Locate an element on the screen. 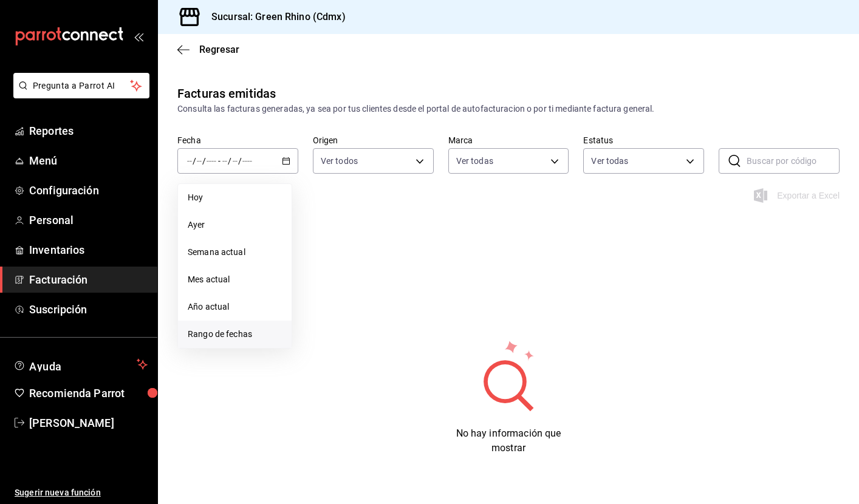  span: Pregunta a Parrot AI is located at coordinates (82, 86).